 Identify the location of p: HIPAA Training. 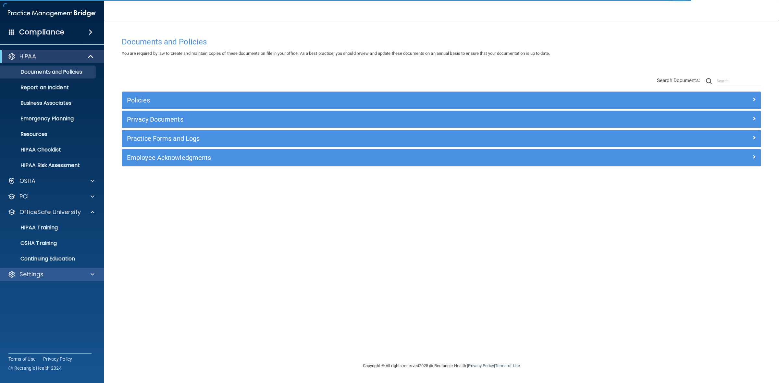
(31, 228).